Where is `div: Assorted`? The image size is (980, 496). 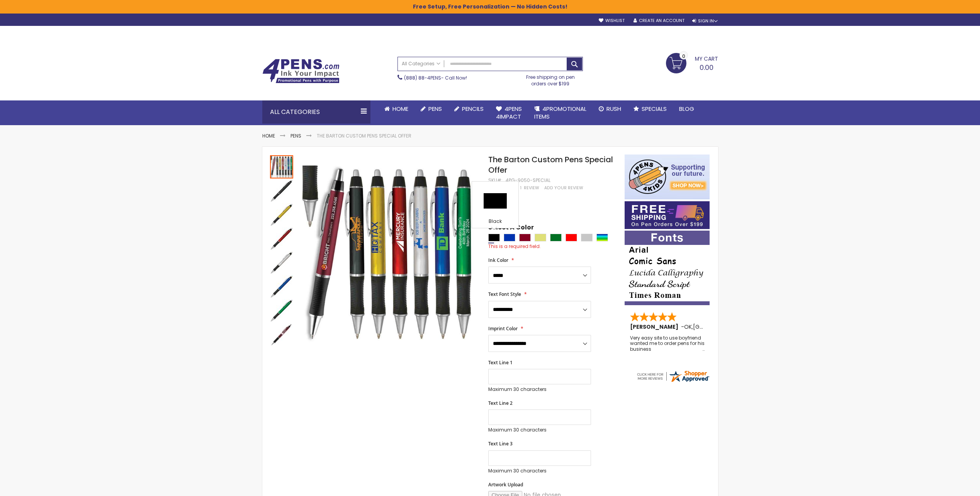 div: Assorted is located at coordinates (602, 237).